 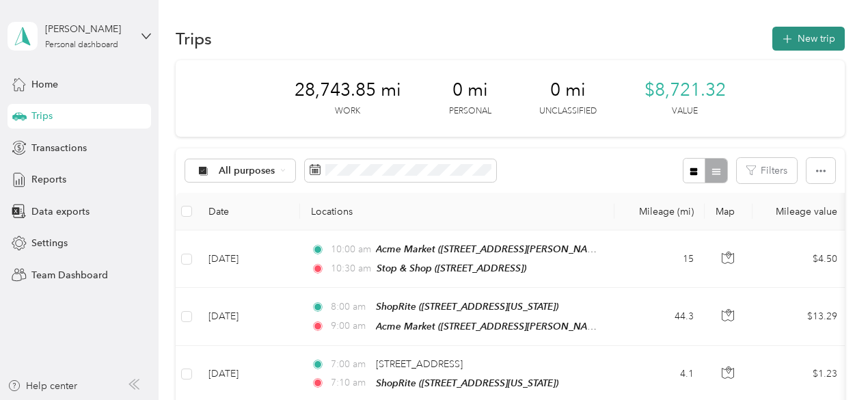 What do you see at coordinates (809, 38) in the screenshot?
I see `button: New trip` at bounding box center [809, 38].